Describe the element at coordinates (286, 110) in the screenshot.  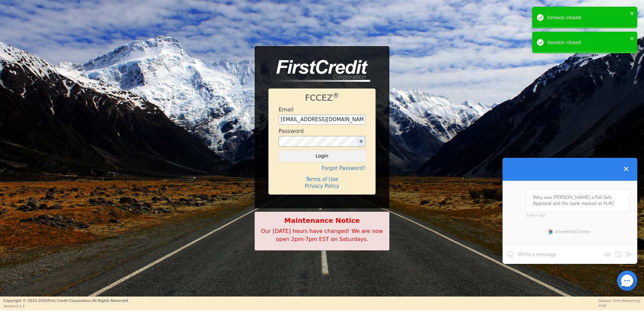
I see `h4: Email` at that location.